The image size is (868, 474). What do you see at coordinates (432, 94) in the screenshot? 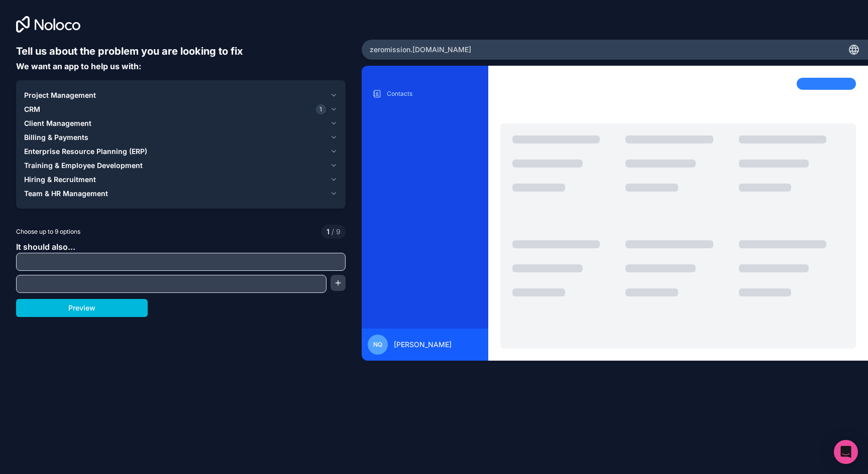
I see `p: Contacts` at bounding box center [432, 94].